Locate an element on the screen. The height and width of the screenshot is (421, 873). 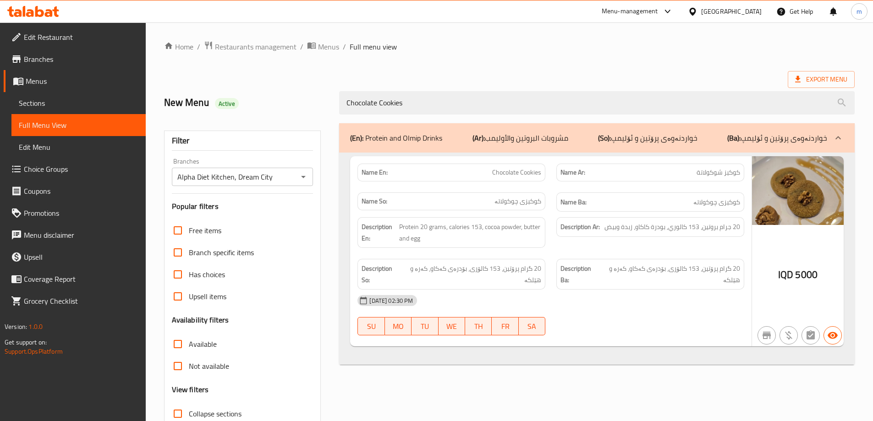
span: Coupons is located at coordinates (81, 191).